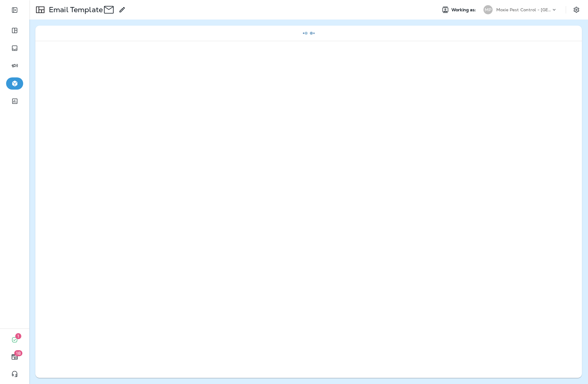 The height and width of the screenshot is (384, 588). What do you see at coordinates (15, 357) in the screenshot?
I see `button: 18` at bounding box center [15, 357].